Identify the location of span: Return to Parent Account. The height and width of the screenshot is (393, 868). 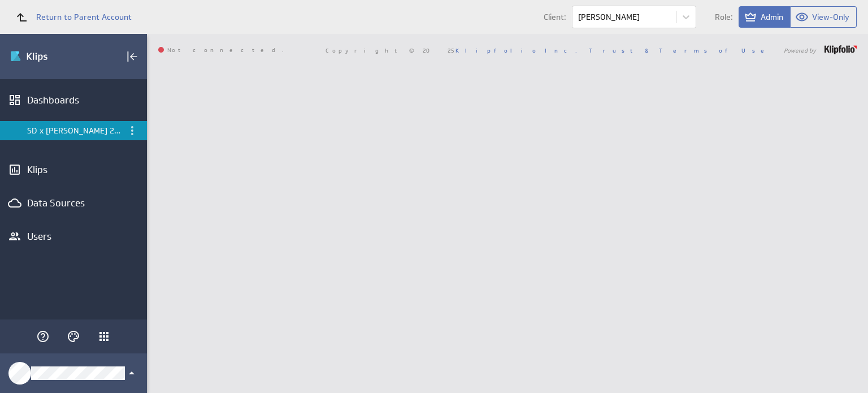
(84, 17).